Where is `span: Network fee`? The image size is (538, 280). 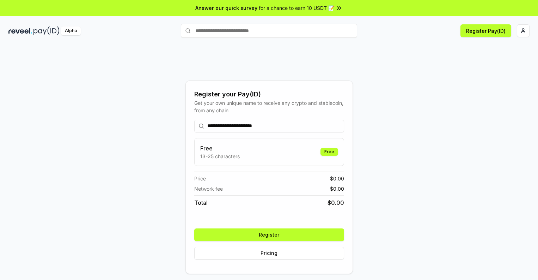 span: Network fee is located at coordinates (208, 188).